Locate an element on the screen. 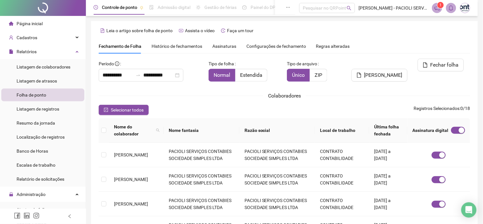 Image resolution: width=483 pixels, height=224 pixels. span: Listagem de atrasos is located at coordinates (37, 81).